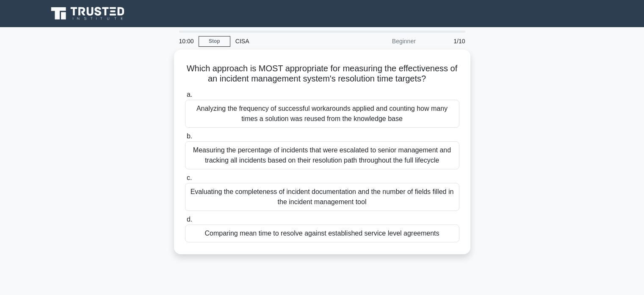 Image resolution: width=644 pixels, height=295 pixels. What do you see at coordinates (322, 233) in the screenshot?
I see `div: Comparing mean time to resolve against established service level agreements` at bounding box center [322, 233].